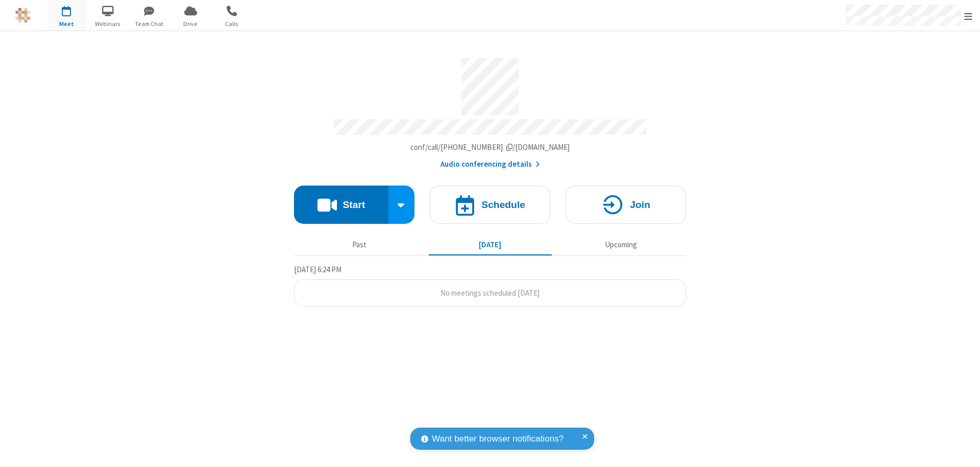 The image size is (980, 467). What do you see at coordinates (107, 24) in the screenshot?
I see `span: Webinars` at bounding box center [107, 24].